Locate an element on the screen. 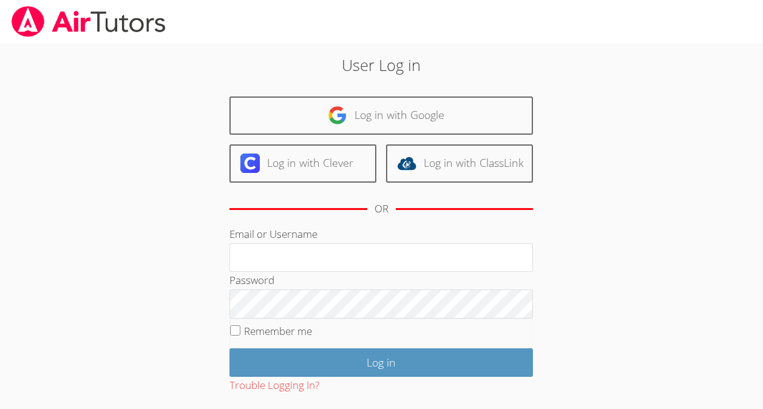  button: Trouble Logging In? is located at coordinates (274, 385).